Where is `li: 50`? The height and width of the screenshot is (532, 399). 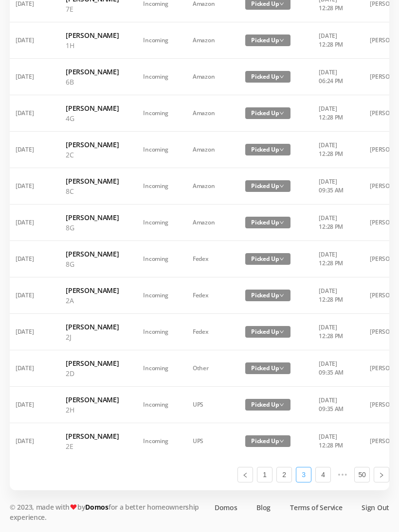
li: 50 is located at coordinates (362, 475).